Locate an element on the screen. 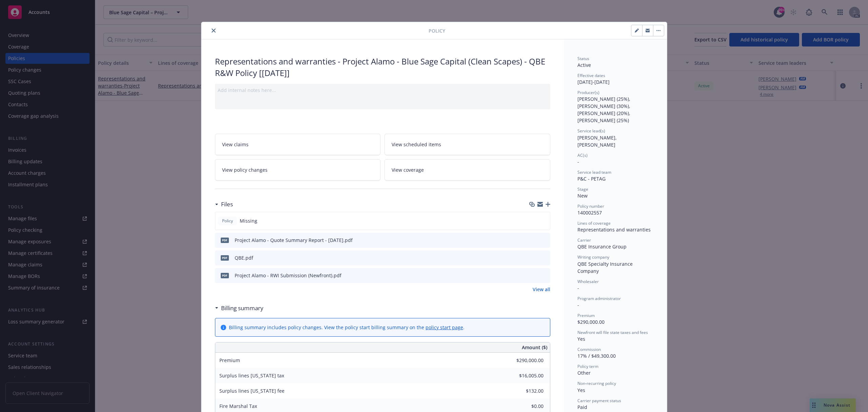 The image size is (868, 412). span: P&C - PETAG is located at coordinates (591, 179).